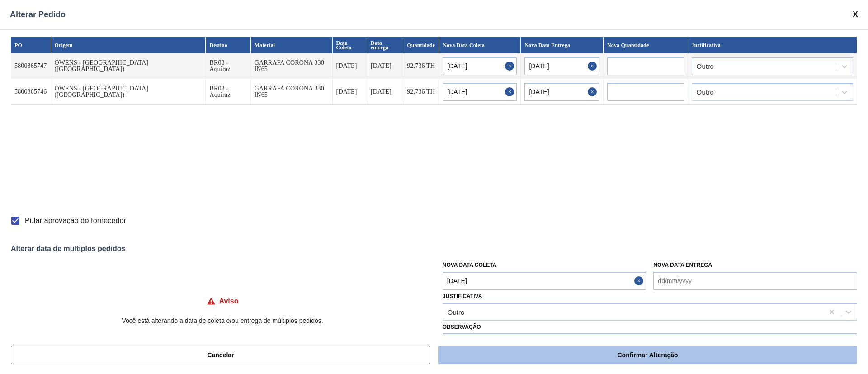 This screenshot has height=374, width=868. Describe the element at coordinates (434, 249) in the screenshot. I see `div: Alterar data de múltiplos pedidos` at that location.